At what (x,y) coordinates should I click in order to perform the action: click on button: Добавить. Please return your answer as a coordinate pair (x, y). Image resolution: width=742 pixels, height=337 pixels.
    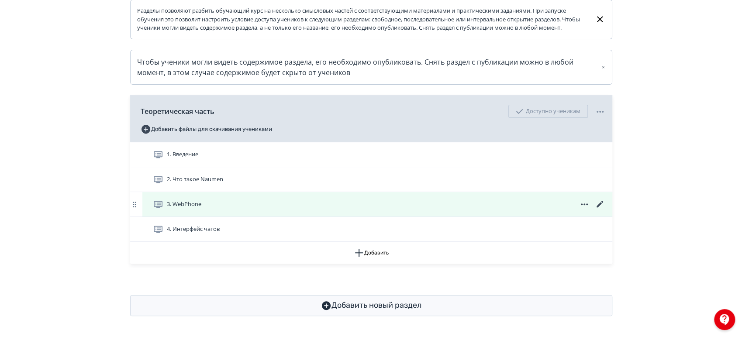
    Looking at the image, I should click on (371, 253).